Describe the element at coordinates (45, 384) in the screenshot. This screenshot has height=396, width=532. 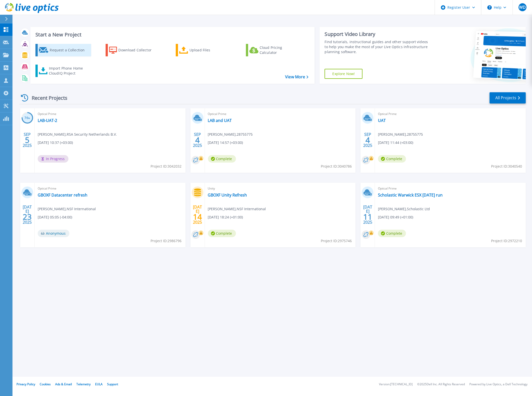
I see `a: Cookies` at that location.